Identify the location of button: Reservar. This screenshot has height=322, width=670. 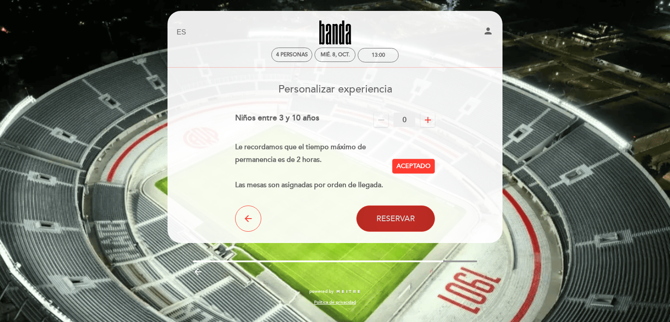
(396, 219).